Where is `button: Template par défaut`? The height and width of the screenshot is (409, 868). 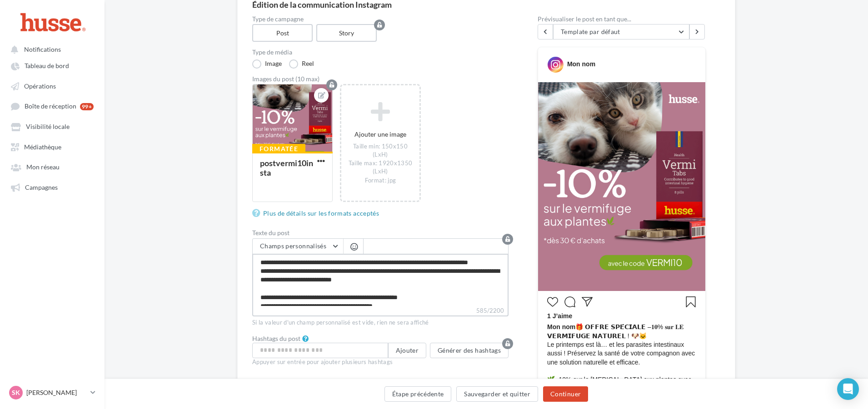
button: Template par défaut is located at coordinates (621, 32).